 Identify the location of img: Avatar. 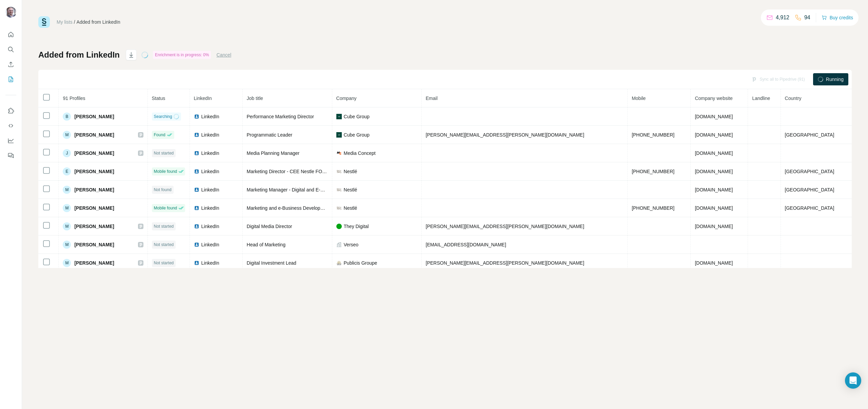
(11, 12).